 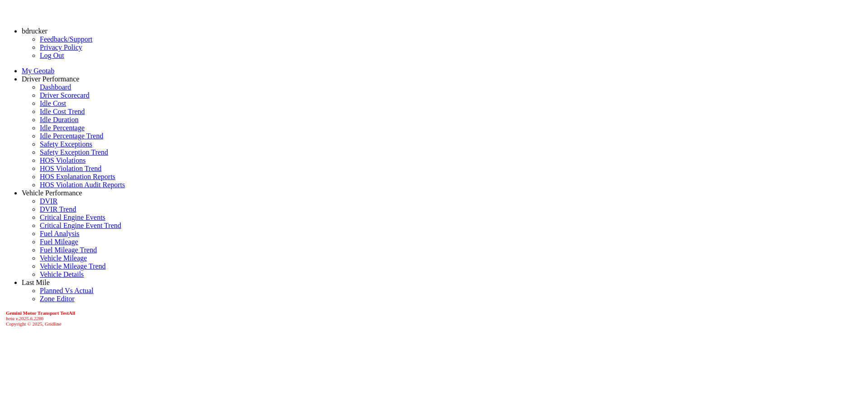 I want to click on a: Log Out, so click(x=52, y=55).